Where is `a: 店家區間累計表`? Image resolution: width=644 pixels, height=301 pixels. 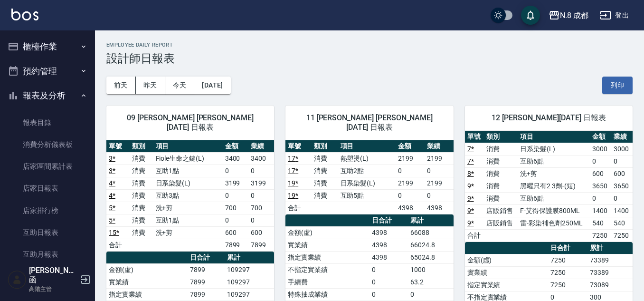
a: 店家區間累計表 is located at coordinates (48, 167).